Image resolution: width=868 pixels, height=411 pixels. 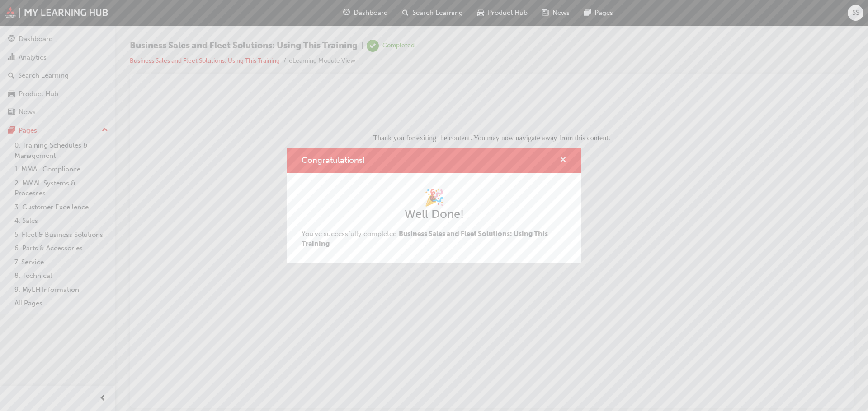 What do you see at coordinates (354, 28) in the screenshot?
I see `center: Thank you for exiting the content. You may now navigate away from this content.` at bounding box center [354, 28].